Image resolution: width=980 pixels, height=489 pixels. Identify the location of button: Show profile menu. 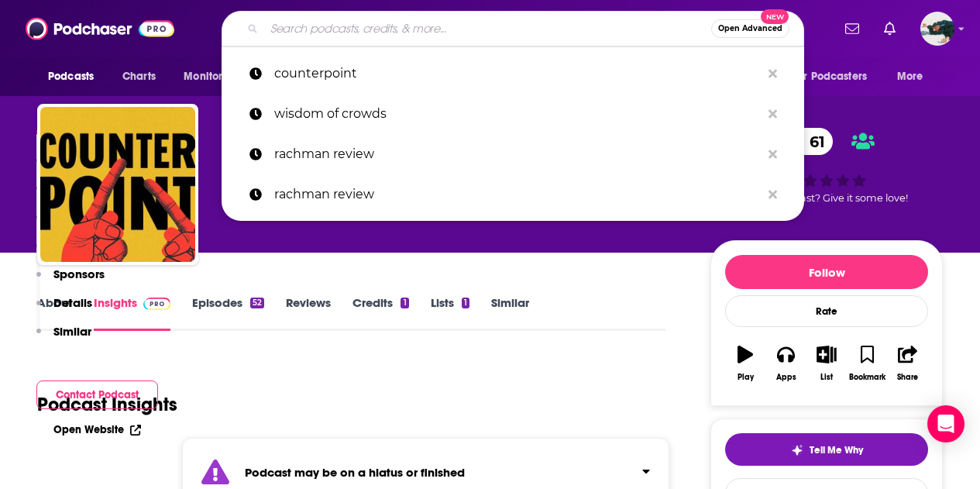
(937, 28).